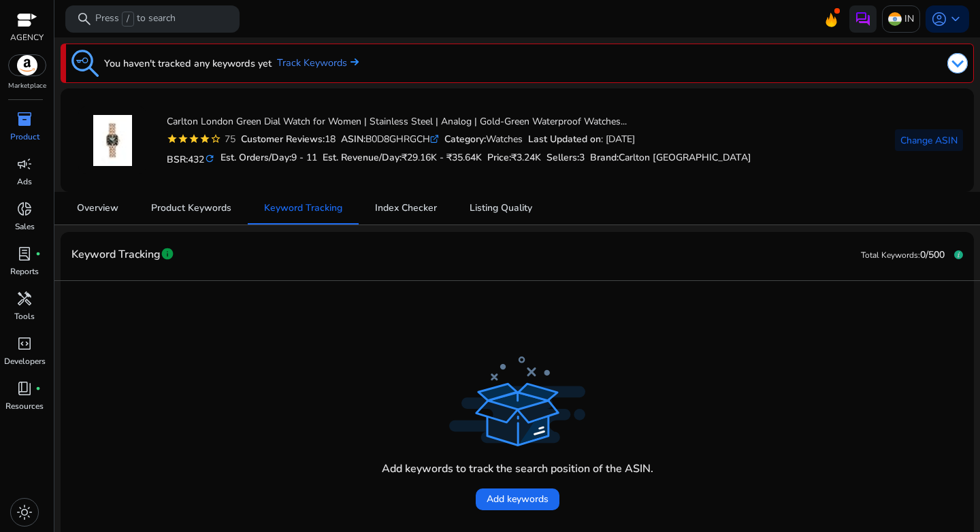 The height and width of the screenshot is (532, 980). I want to click on span: light_mode, so click(24, 512).